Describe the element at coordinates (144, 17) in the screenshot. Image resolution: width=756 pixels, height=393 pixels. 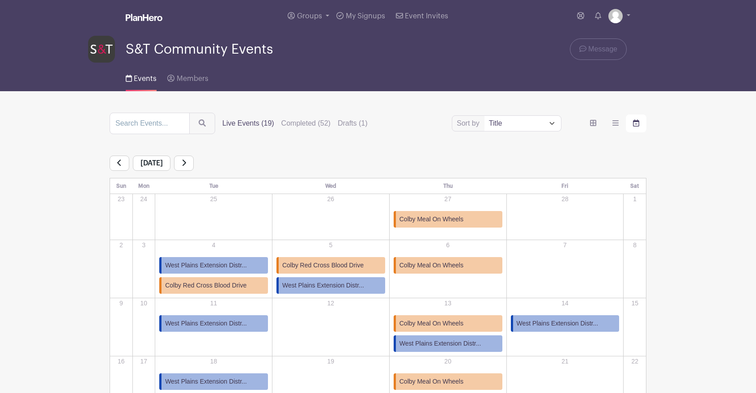
I see `img: logo_white-6c42ec7e38ccf1d336a20a19083b03d10ae64f83f12c07503d8b9e83406b4c7d.svg` at that location.